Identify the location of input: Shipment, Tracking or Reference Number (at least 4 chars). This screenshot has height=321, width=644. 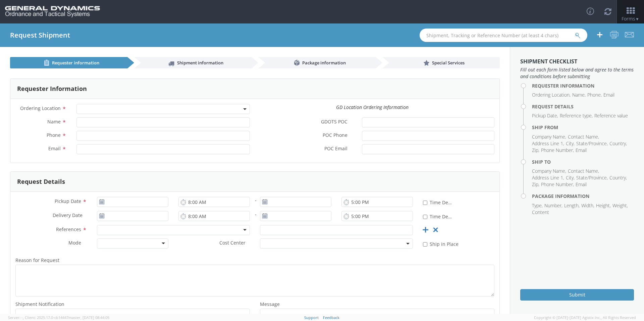
(503, 35).